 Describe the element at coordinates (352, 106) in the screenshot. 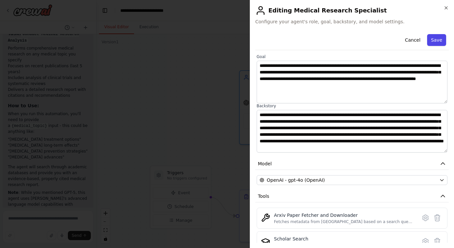

I see `label: Backstory` at that location.